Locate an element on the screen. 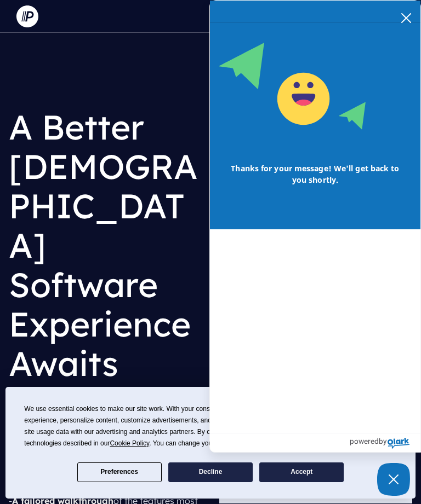 The width and height of the screenshot is (421, 504). button: Close Chatbox is located at coordinates (394, 479).